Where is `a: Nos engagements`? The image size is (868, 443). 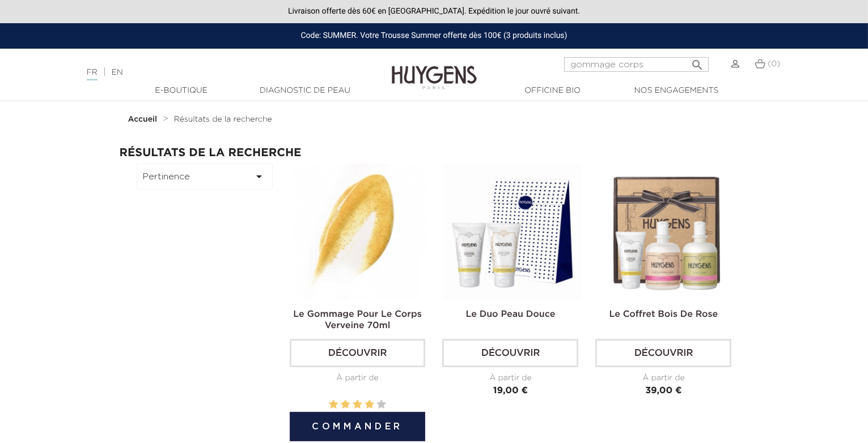 a: Nos engagements is located at coordinates (676, 90).